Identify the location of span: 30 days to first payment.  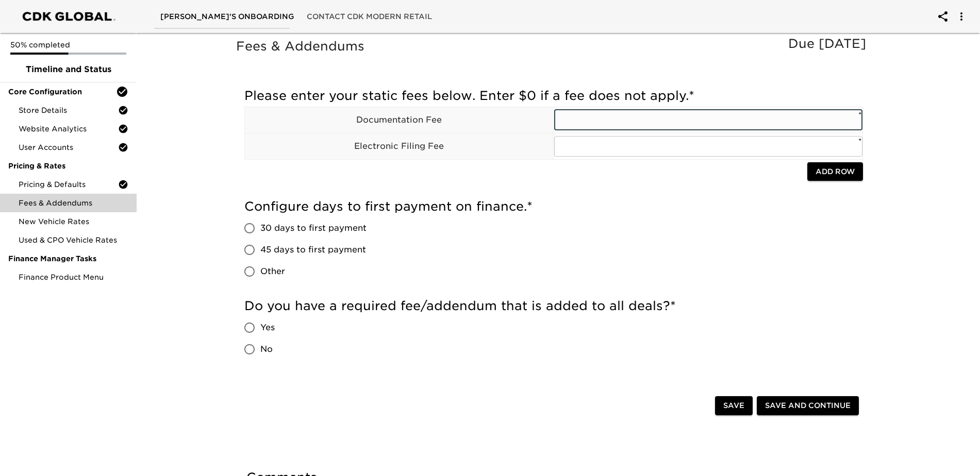
(314, 228).